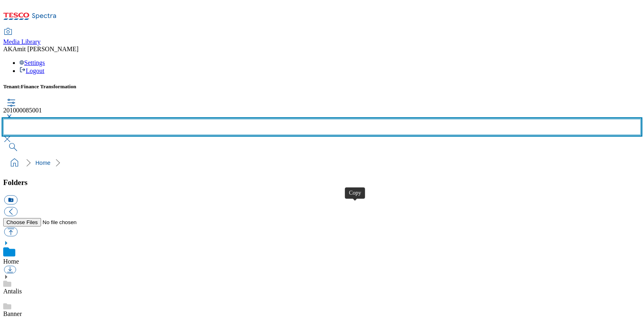  I want to click on span: Media Library, so click(22, 41).